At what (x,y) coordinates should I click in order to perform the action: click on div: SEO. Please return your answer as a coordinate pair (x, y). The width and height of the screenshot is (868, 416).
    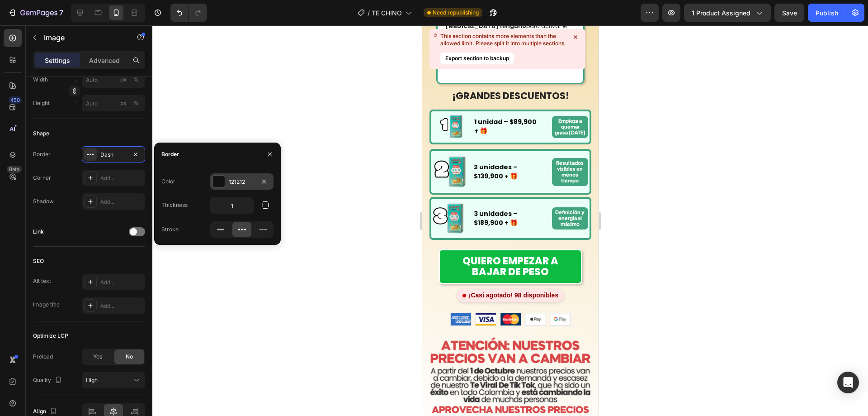
    Looking at the image, I should click on (39, 261).